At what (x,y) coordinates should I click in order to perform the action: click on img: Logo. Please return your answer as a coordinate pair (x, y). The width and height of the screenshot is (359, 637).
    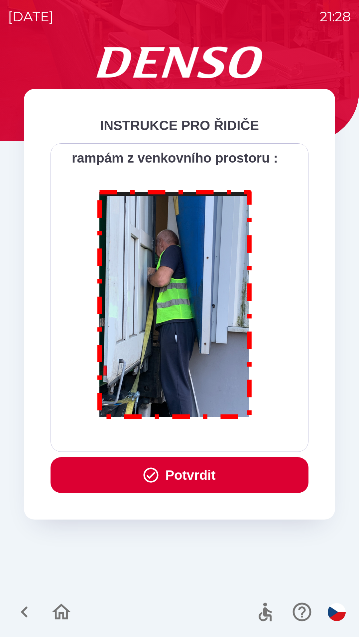
    Looking at the image, I should click on (179, 62).